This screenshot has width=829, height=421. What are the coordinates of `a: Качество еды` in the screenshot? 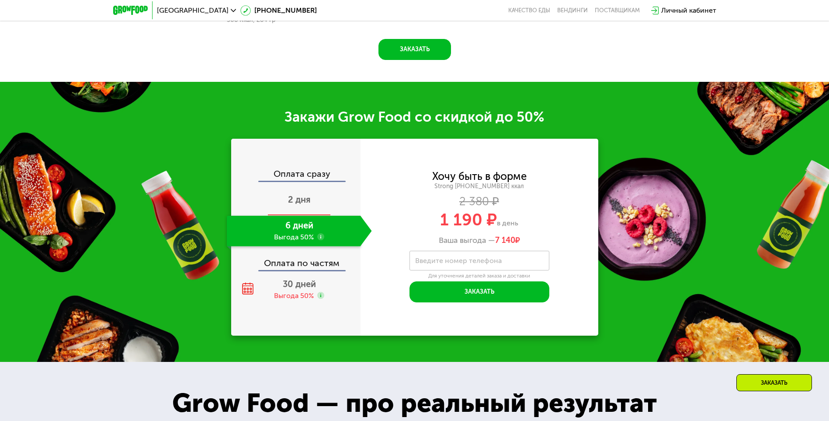 It's located at (529, 10).